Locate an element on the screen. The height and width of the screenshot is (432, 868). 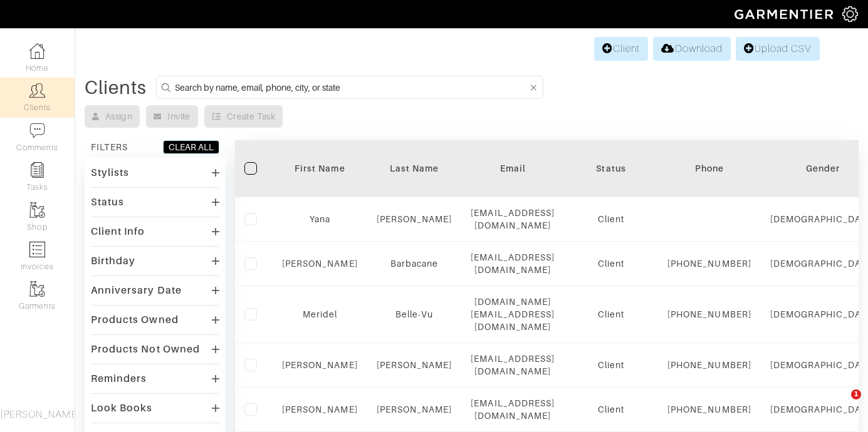
img: reminder-icon-8004d30b9f0a5d33ae49ab947aed9ed385cf756f9e5892f1edd6e32f2345188e.png is located at coordinates (37, 170).